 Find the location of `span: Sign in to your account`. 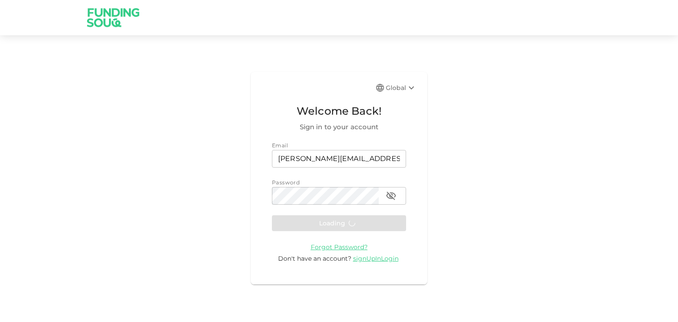

span: Sign in to your account is located at coordinates (339, 127).